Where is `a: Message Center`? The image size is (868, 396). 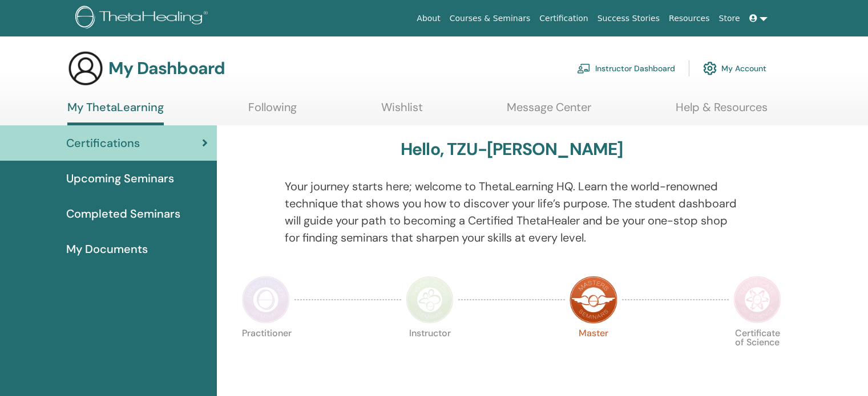 a: Message Center is located at coordinates (549, 111).